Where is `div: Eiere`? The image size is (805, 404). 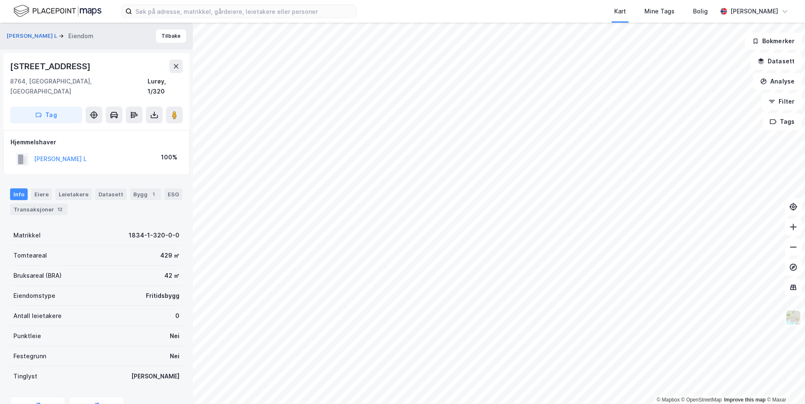 div: Eiere is located at coordinates (41, 194).